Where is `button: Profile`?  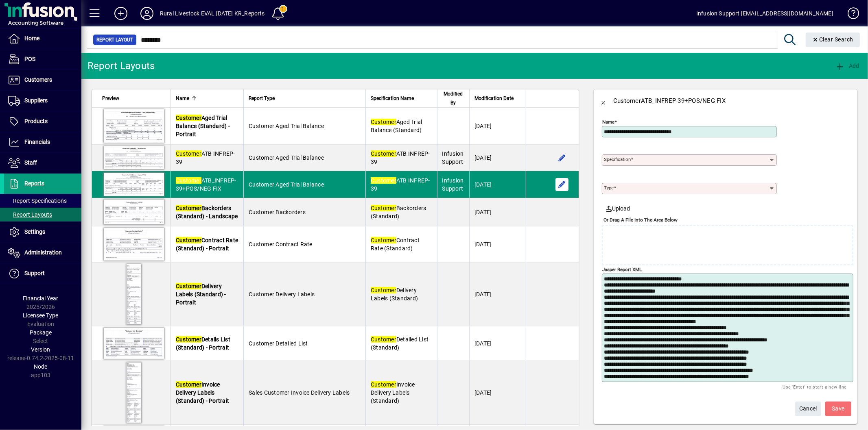 button: Profile is located at coordinates (146, 13).